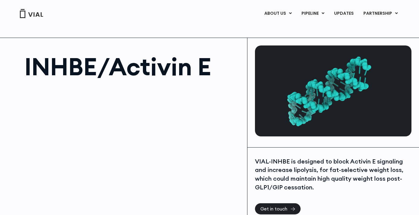 This screenshot has height=215, width=419. What do you see at coordinates (277, 209) in the screenshot?
I see `a: Get in touch` at bounding box center [277, 209].